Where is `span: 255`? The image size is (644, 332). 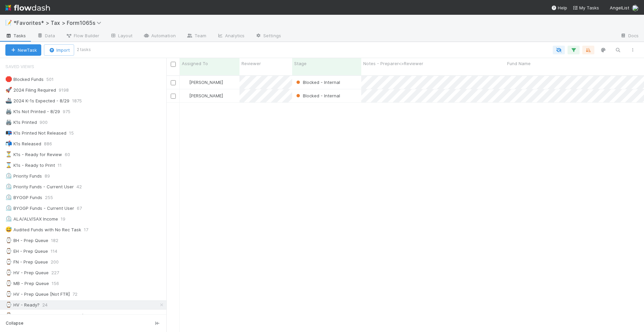
span: 255 is located at coordinates (53, 198).